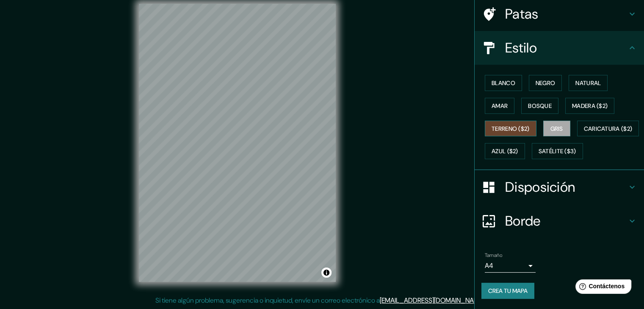 This screenshot has height=309, width=644. Describe the element at coordinates (508, 291) in the screenshot. I see `button: Crea tu mapa` at that location.